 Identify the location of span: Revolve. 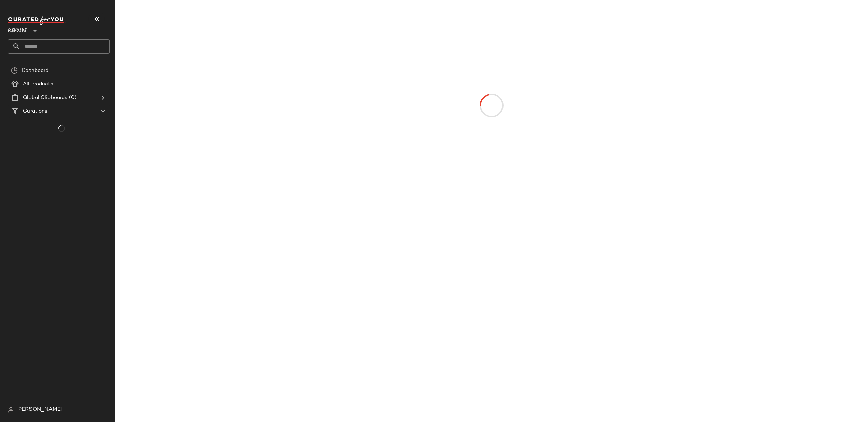
(18, 29).